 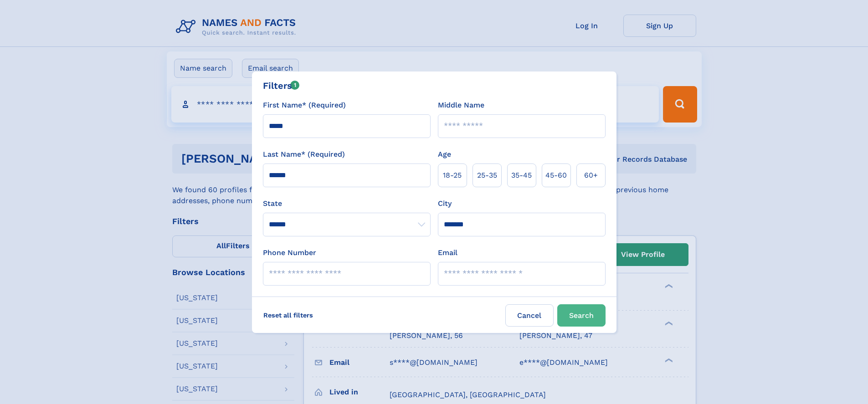 I want to click on span: 18‑25, so click(x=452, y=176).